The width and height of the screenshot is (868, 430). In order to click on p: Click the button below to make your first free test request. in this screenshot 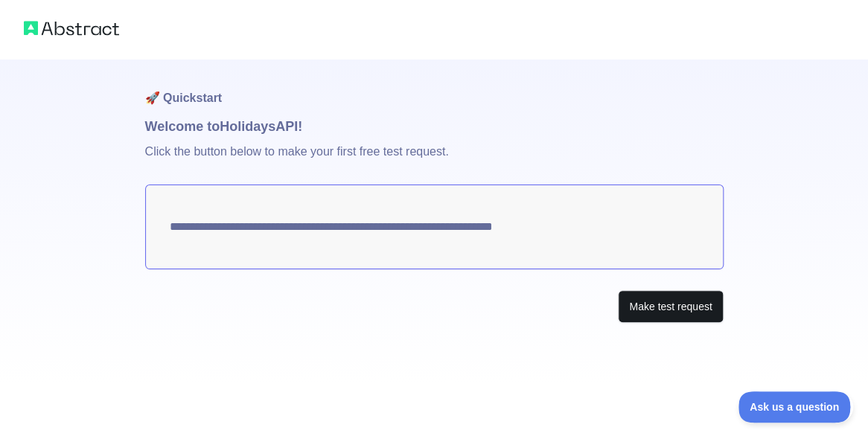, I will do `click(434, 161)`.